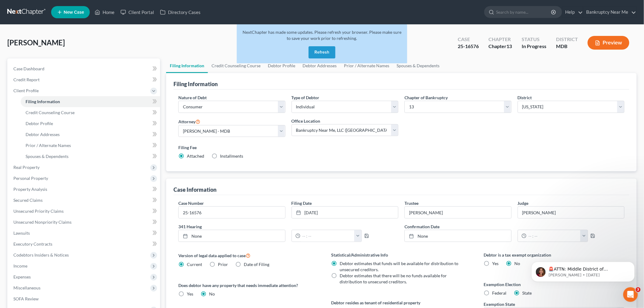  I want to click on label: Debtor resides as tenant of residential property, so click(402, 302).